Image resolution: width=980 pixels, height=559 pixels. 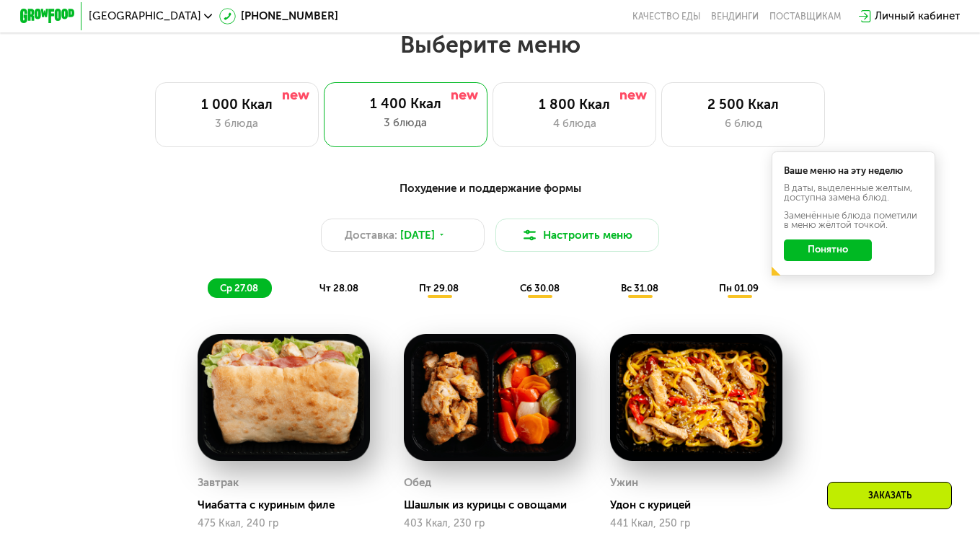 I want to click on div: Ужин, so click(x=623, y=483).